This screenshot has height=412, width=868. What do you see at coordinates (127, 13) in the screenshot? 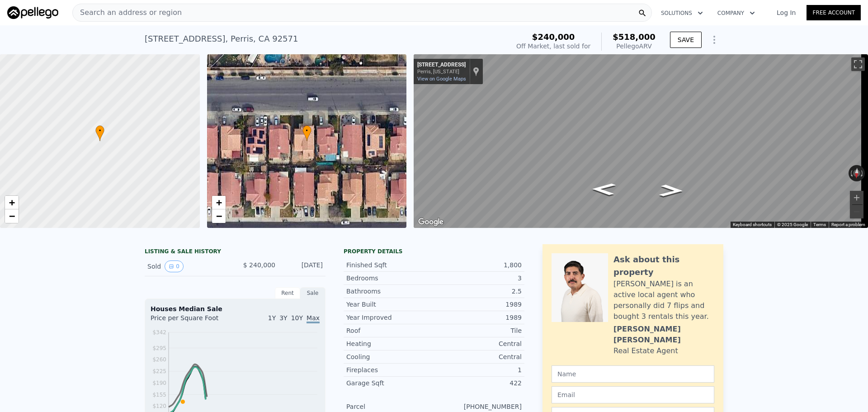
I see `span: Search an address or region` at bounding box center [127, 13].